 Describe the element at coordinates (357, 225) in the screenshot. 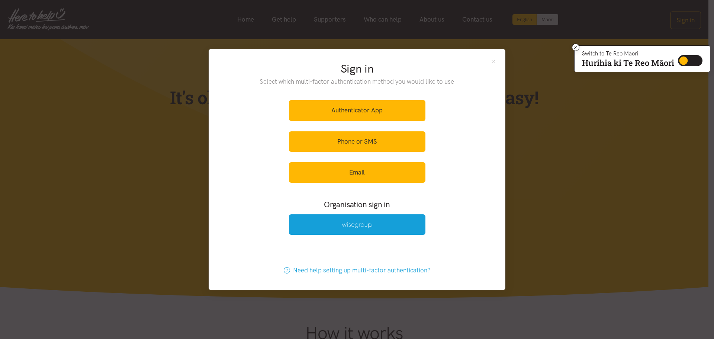

I see `img: Wise Group` at that location.